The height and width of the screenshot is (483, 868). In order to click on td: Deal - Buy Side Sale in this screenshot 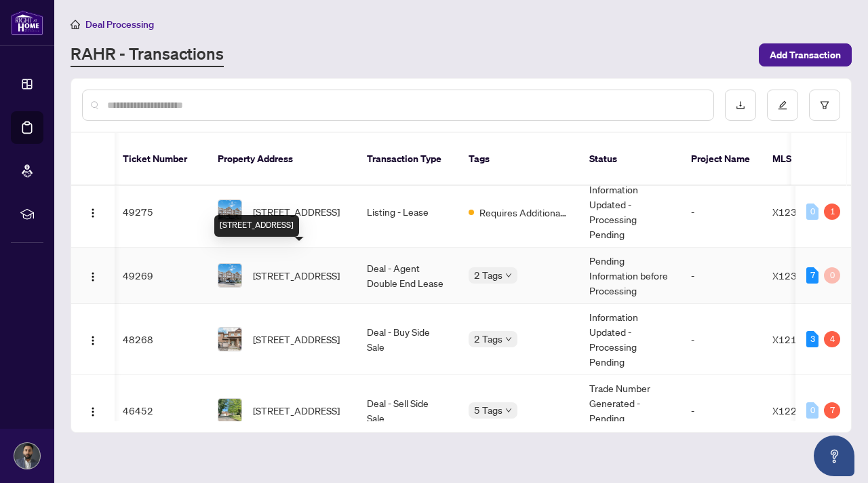, I will do `click(407, 339)`.